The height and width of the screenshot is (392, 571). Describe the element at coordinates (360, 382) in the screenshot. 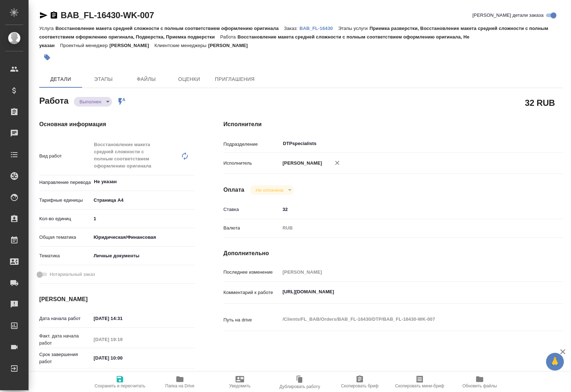

I see `button: Скопировать бриф` at that location.